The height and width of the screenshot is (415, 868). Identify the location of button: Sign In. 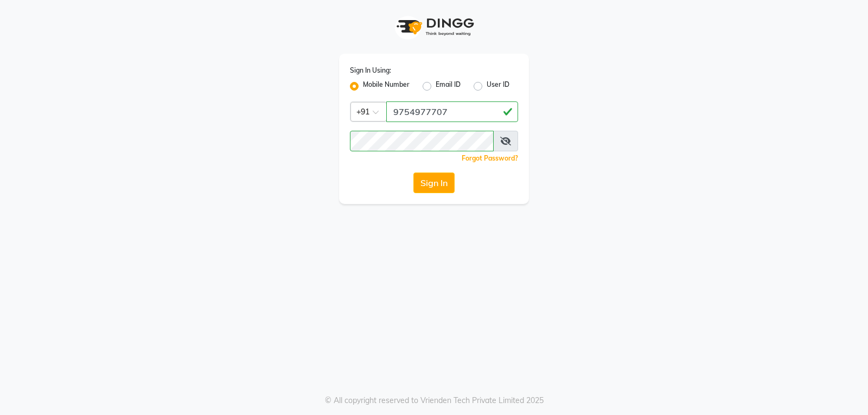
(434, 183).